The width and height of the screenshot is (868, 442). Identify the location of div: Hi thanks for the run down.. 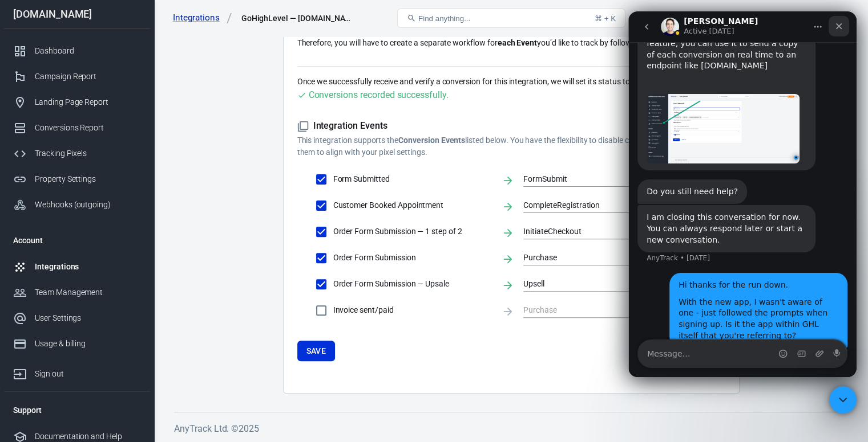
(130, 274).